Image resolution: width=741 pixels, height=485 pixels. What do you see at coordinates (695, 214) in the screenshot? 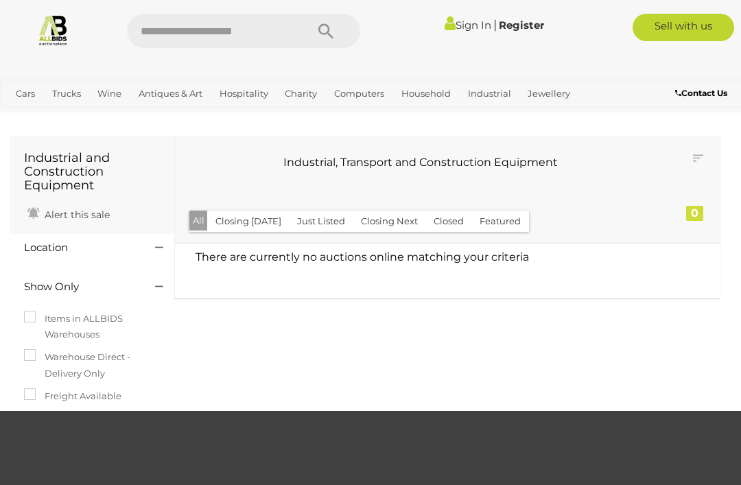
I see `div: 0` at bounding box center [695, 214].